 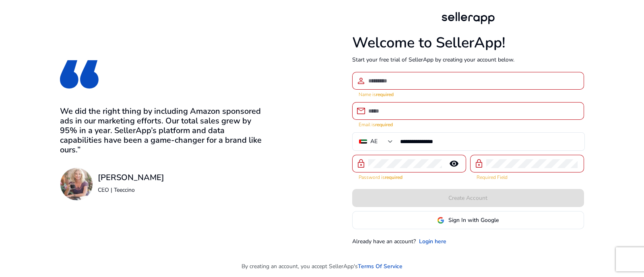 What do you see at coordinates (361, 81) in the screenshot?
I see `span: person` at bounding box center [361, 81].